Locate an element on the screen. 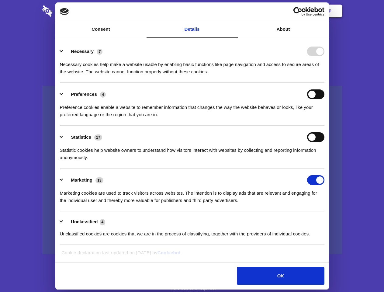  h4: Auto-redaction of sensitive data, encrypted data sharing and self-destructing private chats. Shar... is located at coordinates (192, 65).